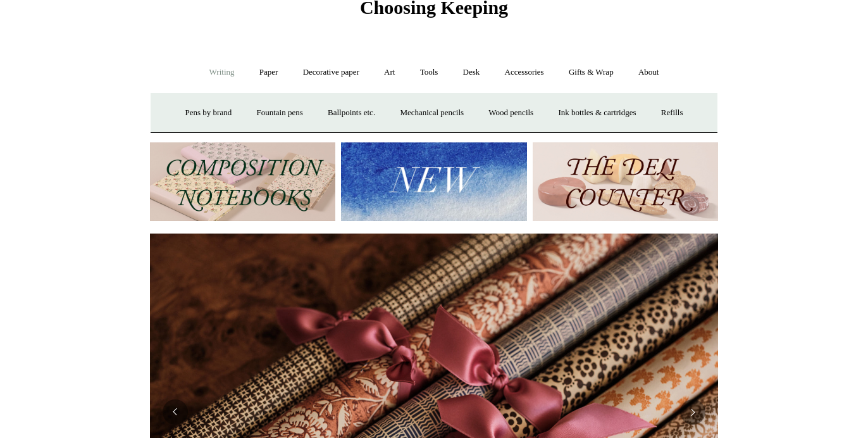 The width and height of the screenshot is (868, 438). What do you see at coordinates (693, 411) in the screenshot?
I see `button: Next` at bounding box center [693, 411].